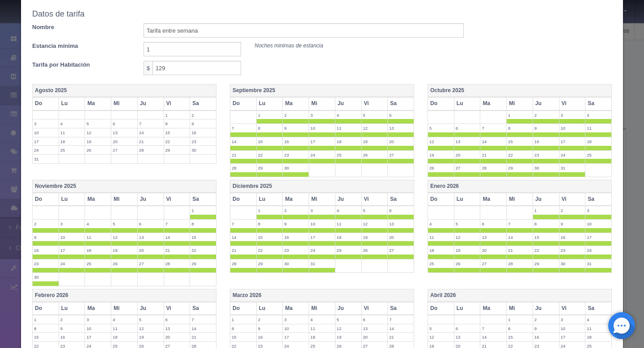 The height and width of the screenshot is (348, 644). Describe the element at coordinates (124, 337) in the screenshot. I see `label: 18` at that location.